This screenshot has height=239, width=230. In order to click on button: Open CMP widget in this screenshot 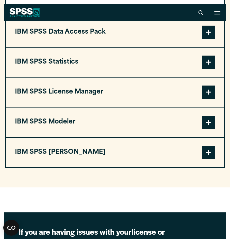, I will do `click(11, 227)`.